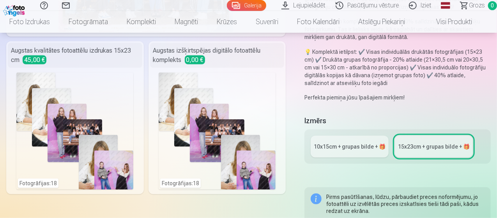 The height and width of the screenshot is (218, 497). I want to click on a: Atslēgu piekariņi, so click(381, 22).